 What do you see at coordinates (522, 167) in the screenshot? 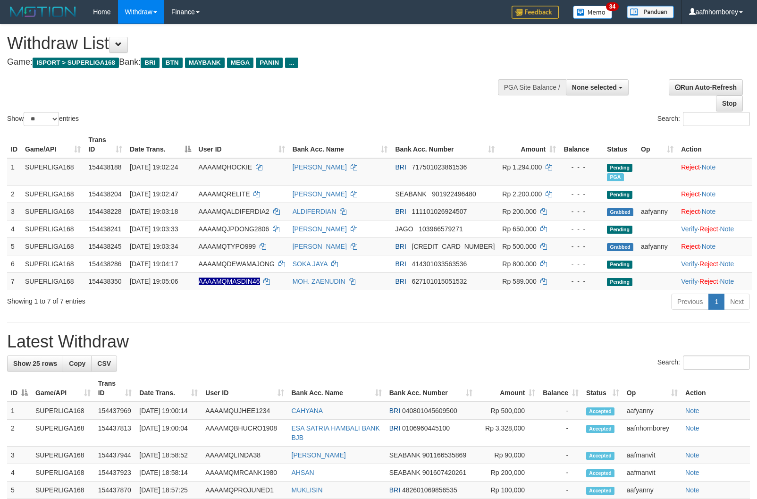
I see `span: Rp 1.294.000` at bounding box center [522, 167].